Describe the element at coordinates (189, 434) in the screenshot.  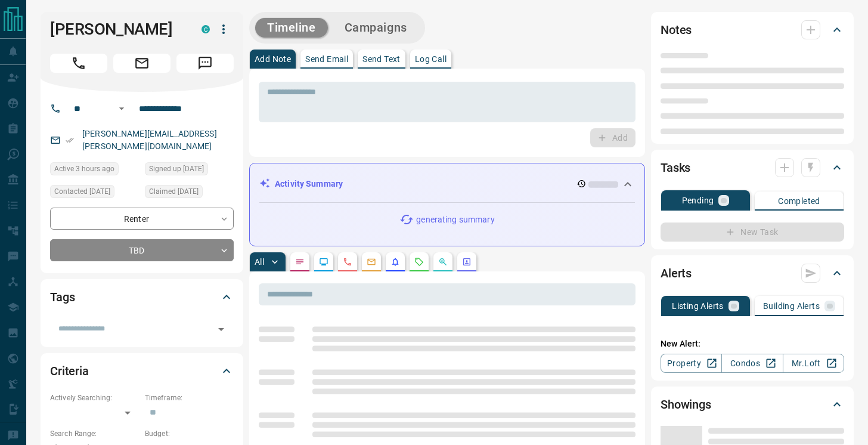
I see `p: Budget:` at that location.